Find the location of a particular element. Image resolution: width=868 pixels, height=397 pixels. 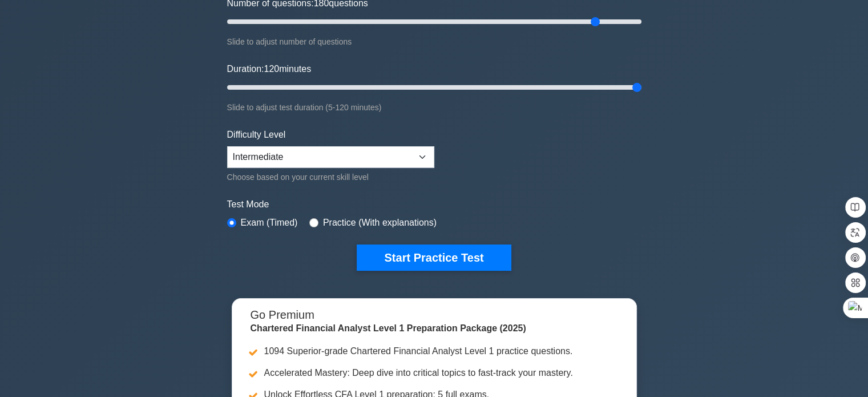

button: Start Practice Test is located at coordinates (434, 257).